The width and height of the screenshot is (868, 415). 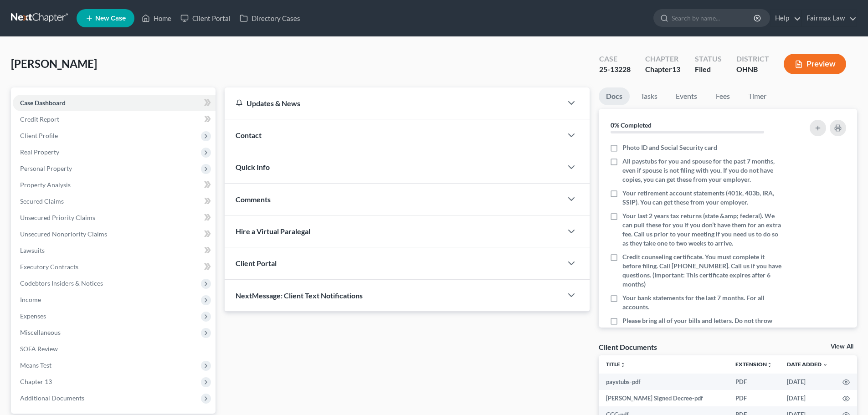 What do you see at coordinates (686, 96) in the screenshot?
I see `a: Events` at bounding box center [686, 96].